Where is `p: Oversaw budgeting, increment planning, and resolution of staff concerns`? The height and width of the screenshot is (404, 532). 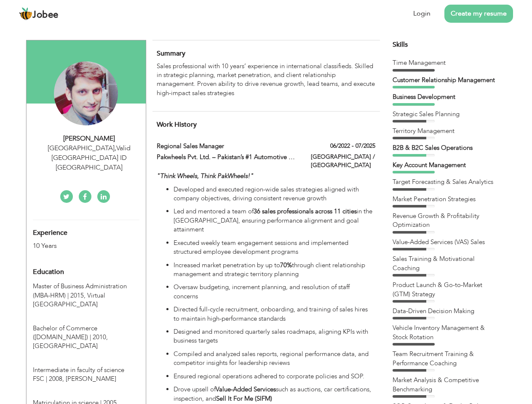
p: Oversaw budgeting, increment planning, and resolution of staff concerns is located at coordinates (274, 291).